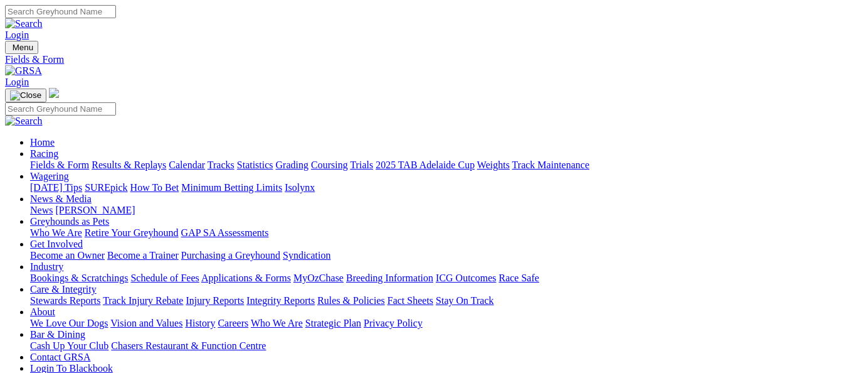 Image resolution: width=842 pixels, height=373 pixels. I want to click on a: History, so click(200, 322).